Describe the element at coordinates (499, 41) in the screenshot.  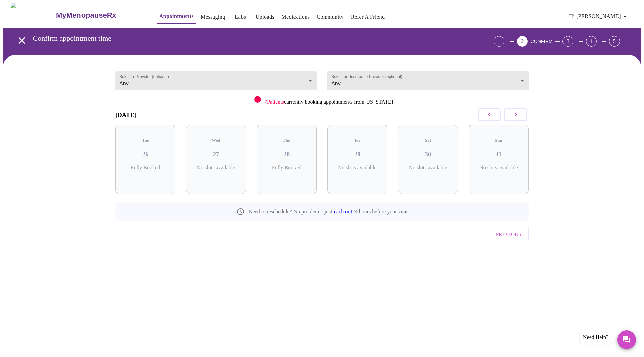
I see `div: 1` at that location.